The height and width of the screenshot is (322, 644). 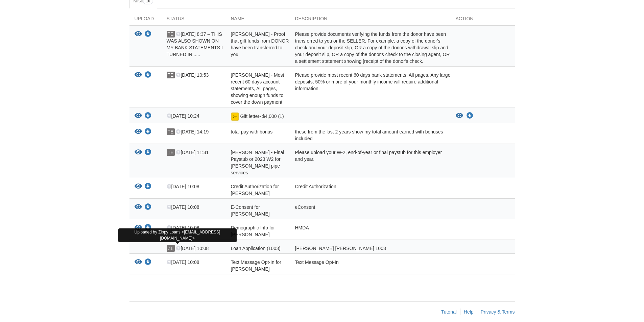 What do you see at coordinates (138, 132) in the screenshot?
I see `button: View total pay with bonus` at bounding box center [138, 132].